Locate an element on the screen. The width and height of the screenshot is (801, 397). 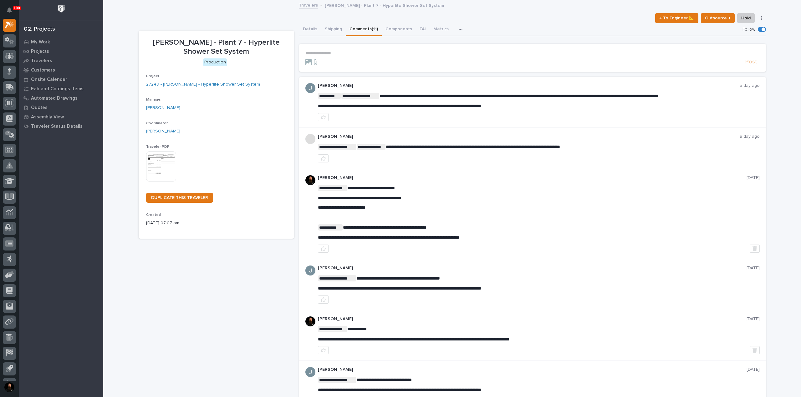
a: Fab and Coatings Items is located at coordinates (61, 89).